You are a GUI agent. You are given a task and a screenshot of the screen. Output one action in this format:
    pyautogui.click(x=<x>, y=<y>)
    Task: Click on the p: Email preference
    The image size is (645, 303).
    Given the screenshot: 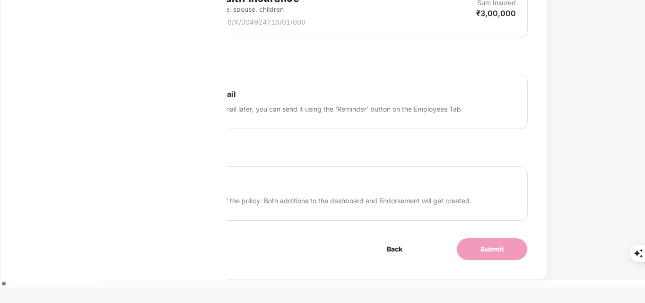 What is the action you would take?
    pyautogui.click(x=322, y=64)
    